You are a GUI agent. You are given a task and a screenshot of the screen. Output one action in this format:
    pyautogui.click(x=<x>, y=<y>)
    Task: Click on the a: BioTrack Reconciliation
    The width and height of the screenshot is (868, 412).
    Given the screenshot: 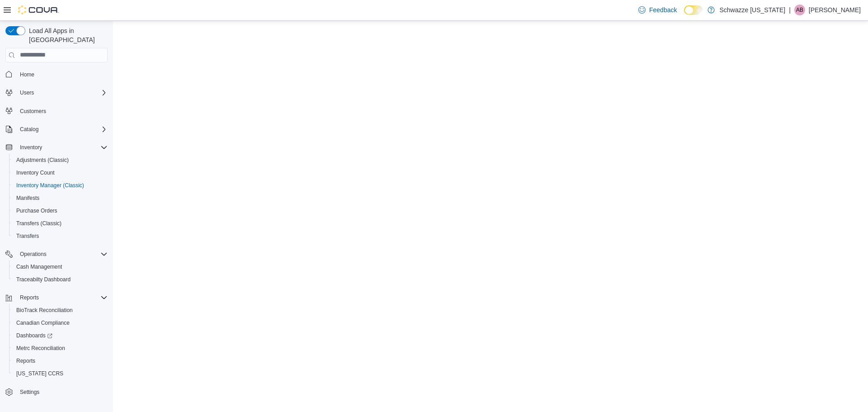 What is the action you would take?
    pyautogui.click(x=44, y=311)
    